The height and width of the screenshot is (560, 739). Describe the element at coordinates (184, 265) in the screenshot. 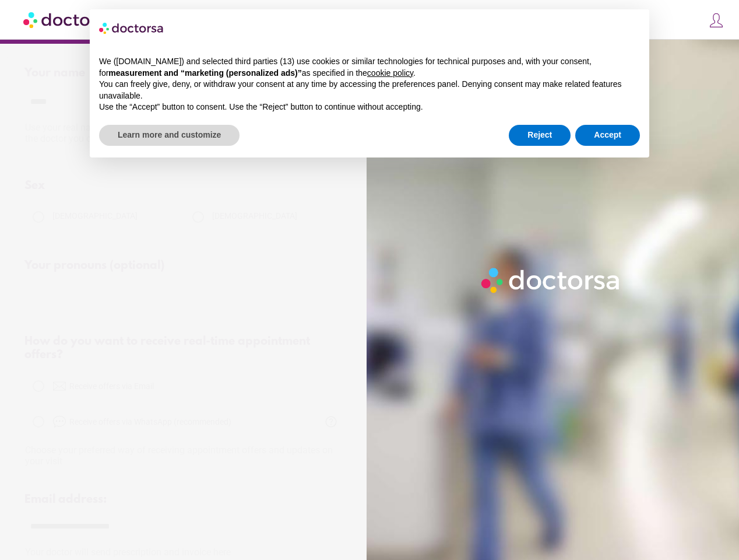

I see `div: Your pronouns (optional)` at that location.